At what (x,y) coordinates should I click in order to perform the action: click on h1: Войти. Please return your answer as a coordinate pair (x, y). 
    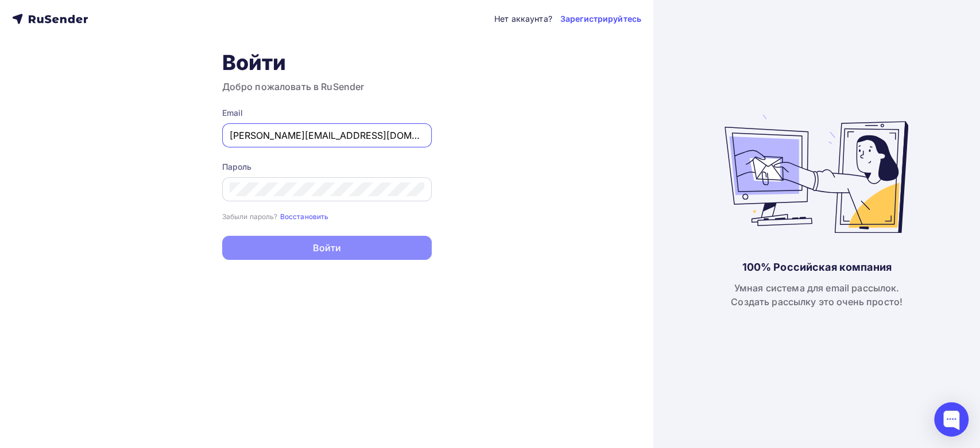
    Looking at the image, I should click on (326, 62).